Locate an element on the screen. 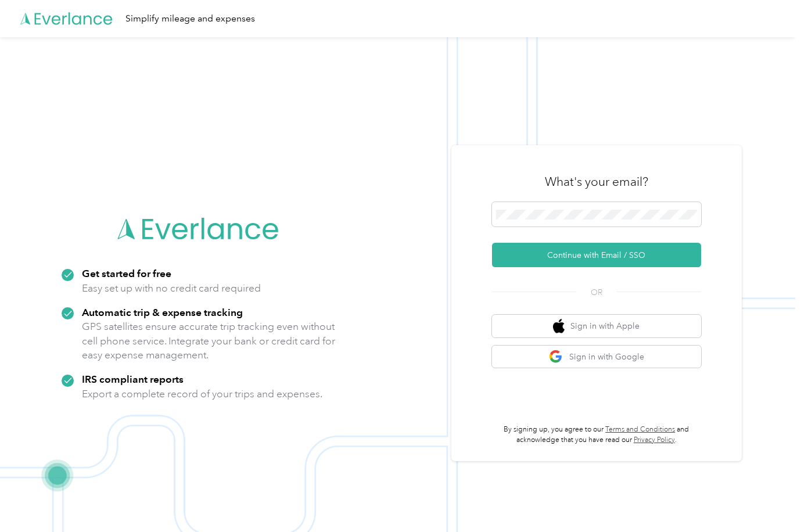  img: google logo is located at coordinates (556, 357).